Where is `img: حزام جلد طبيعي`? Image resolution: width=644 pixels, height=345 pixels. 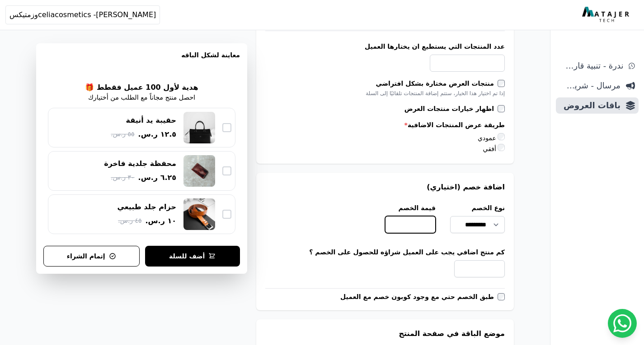
img: حزام جلد طبيعي is located at coordinates (199, 215).